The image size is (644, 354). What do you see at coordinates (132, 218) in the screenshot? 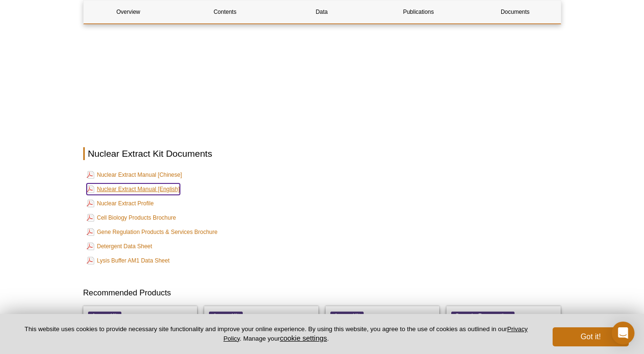
I see `a: Cell Biology Products Brochure` at bounding box center [132, 218].